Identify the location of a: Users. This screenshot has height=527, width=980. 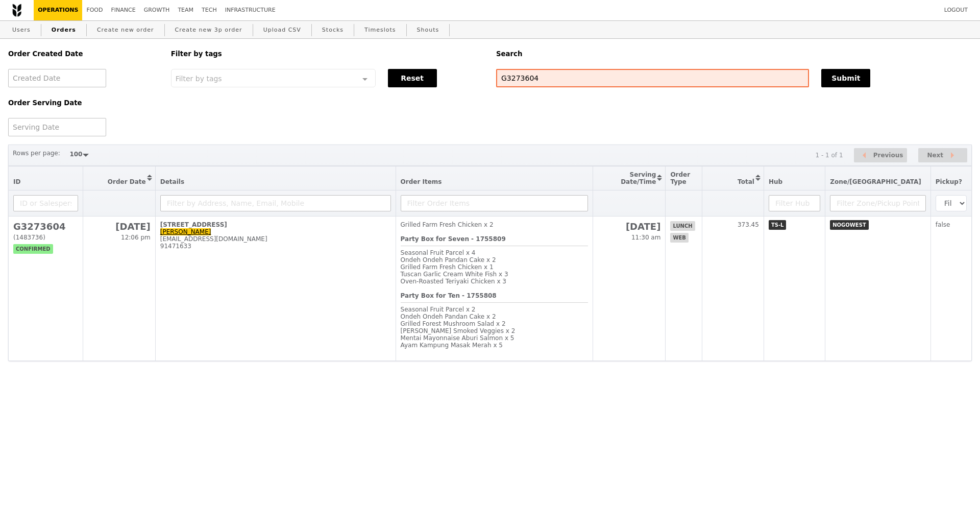
(22, 30).